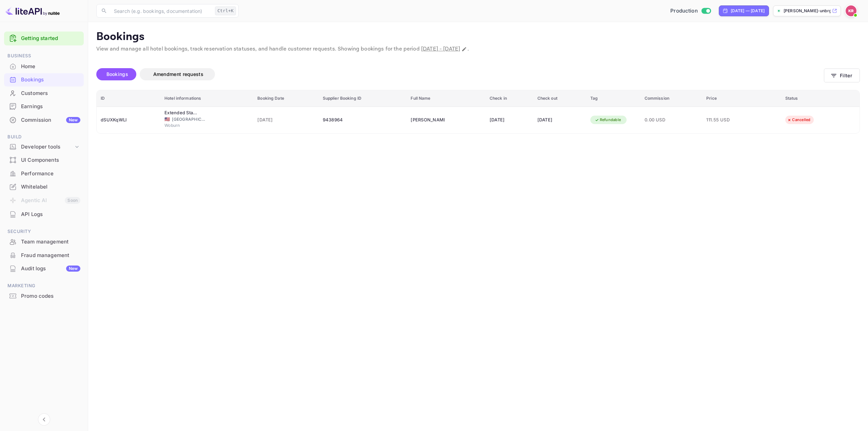  What do you see at coordinates (43, 286) in the screenshot?
I see `span: Marketing` at bounding box center [43, 286].